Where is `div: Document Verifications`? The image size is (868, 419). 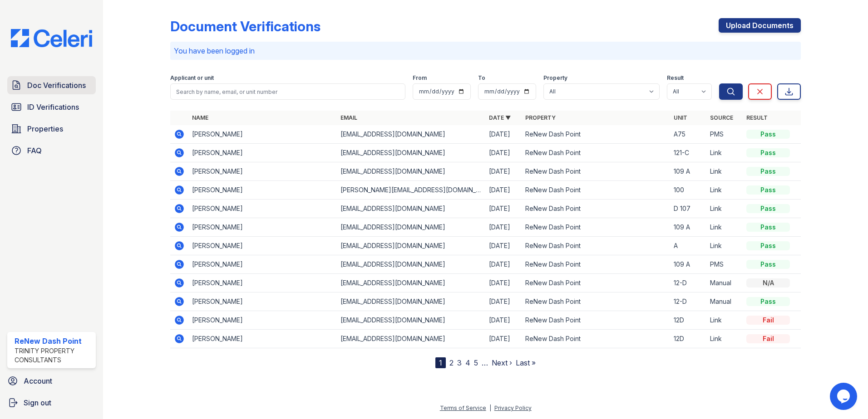
div: Document Verifications is located at coordinates (245, 26).